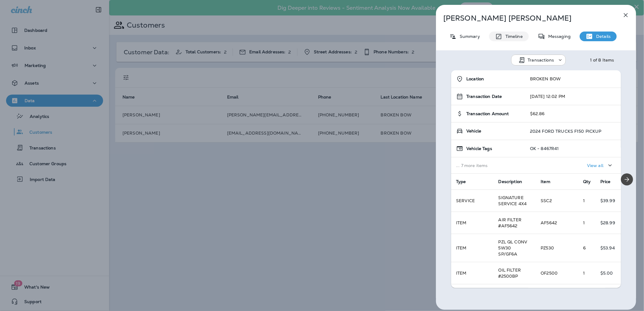 This screenshot has width=644, height=311. What do you see at coordinates (488, 114) in the screenshot?
I see `span: Transaction Amount` at bounding box center [488, 114].